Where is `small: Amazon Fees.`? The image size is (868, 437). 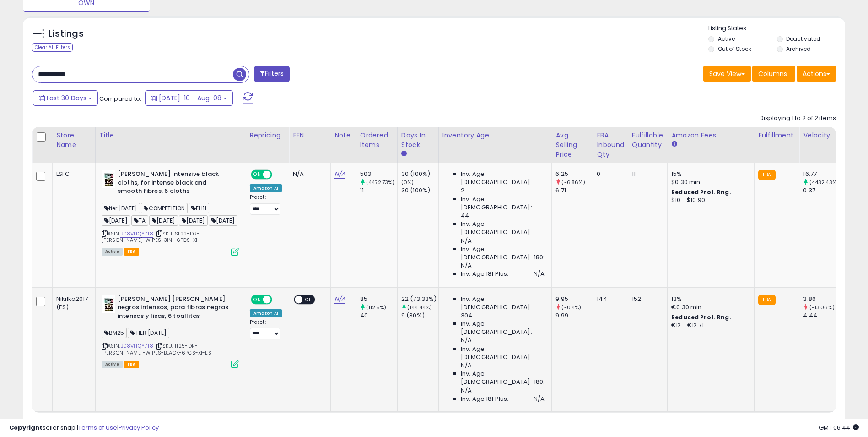
small: Amazon Fees. is located at coordinates (674, 144).